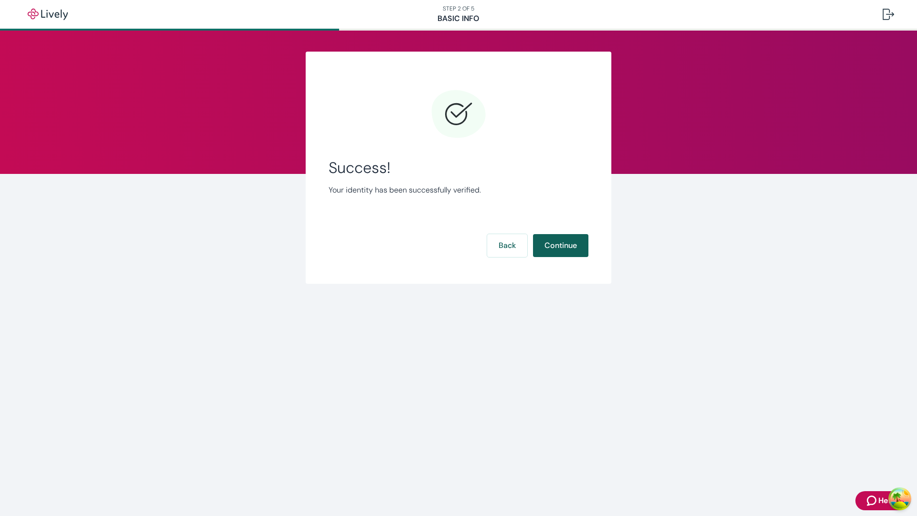 The width and height of the screenshot is (917, 516). I want to click on img: Lively, so click(48, 14).